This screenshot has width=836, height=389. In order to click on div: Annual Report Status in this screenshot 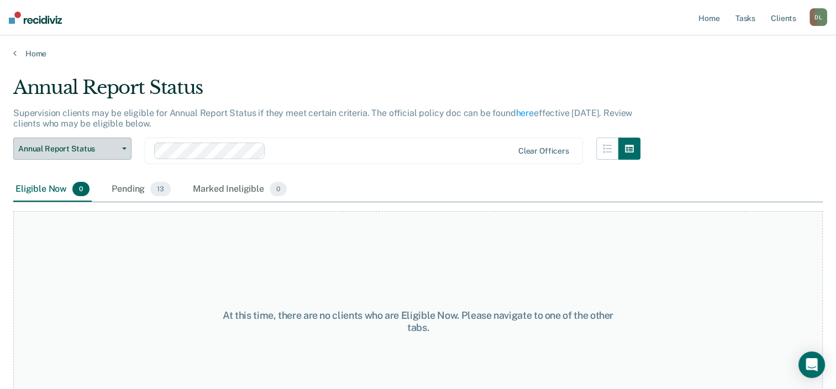, I will do `click(327, 92)`.